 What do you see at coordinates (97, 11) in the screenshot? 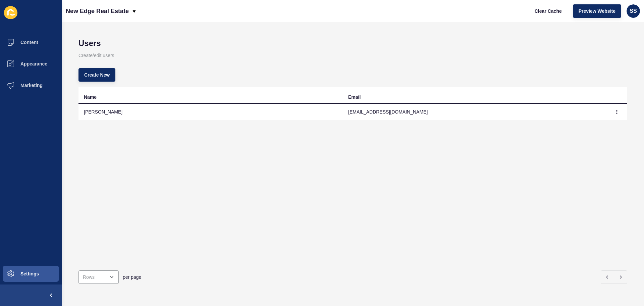
I see `p: New Edge Real Estate` at bounding box center [97, 11].